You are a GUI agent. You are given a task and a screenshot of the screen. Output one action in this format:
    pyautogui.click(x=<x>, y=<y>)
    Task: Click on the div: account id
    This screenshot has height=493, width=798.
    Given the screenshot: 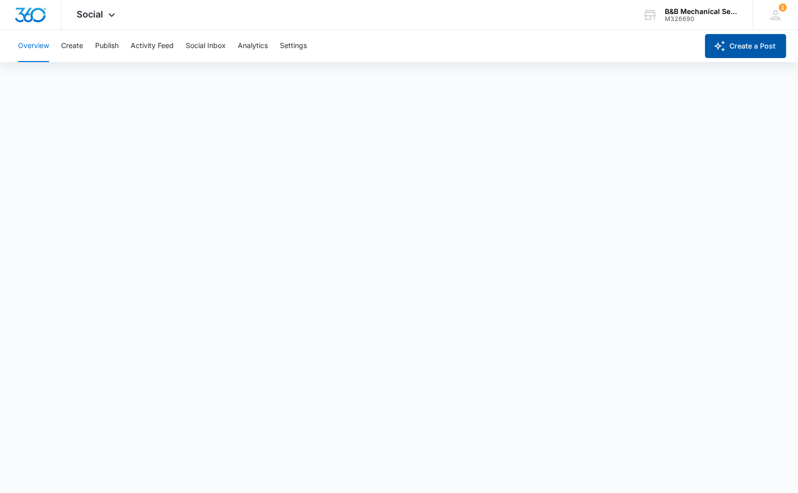 What is the action you would take?
    pyautogui.click(x=701, y=19)
    